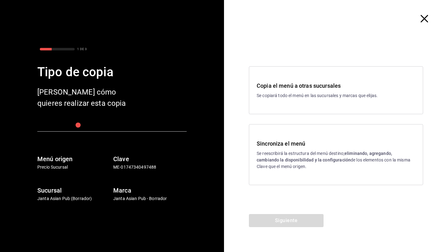 The image size is (448, 252). I want to click on p: Se copiará todo el menú en las sucursales y marcas que elijas., so click(336, 95).